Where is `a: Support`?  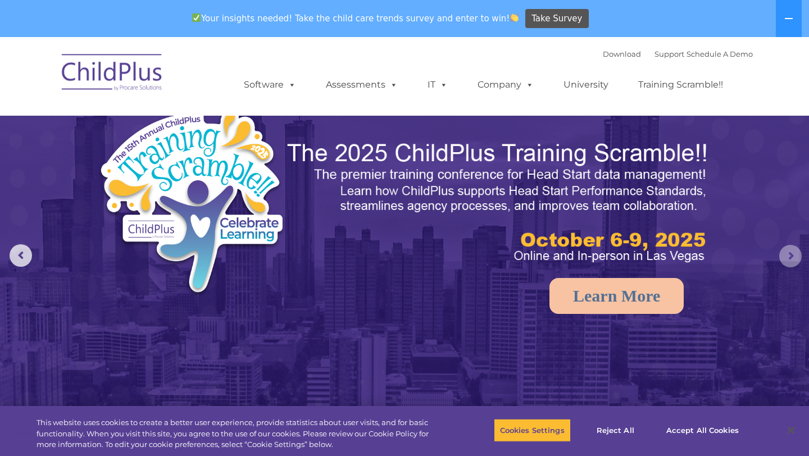
a: Support is located at coordinates (669, 54).